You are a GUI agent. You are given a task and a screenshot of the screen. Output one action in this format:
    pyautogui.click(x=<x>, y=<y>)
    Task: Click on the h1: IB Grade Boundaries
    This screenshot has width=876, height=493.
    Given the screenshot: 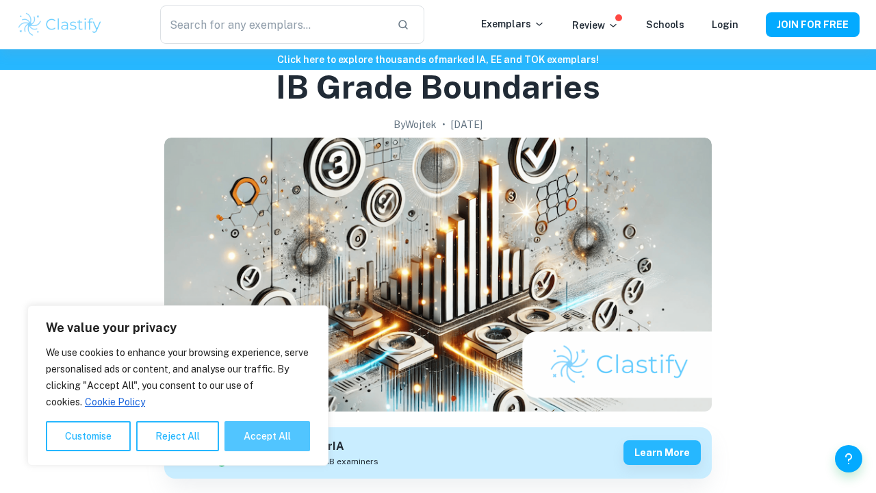 What is the action you would take?
    pyautogui.click(x=438, y=87)
    